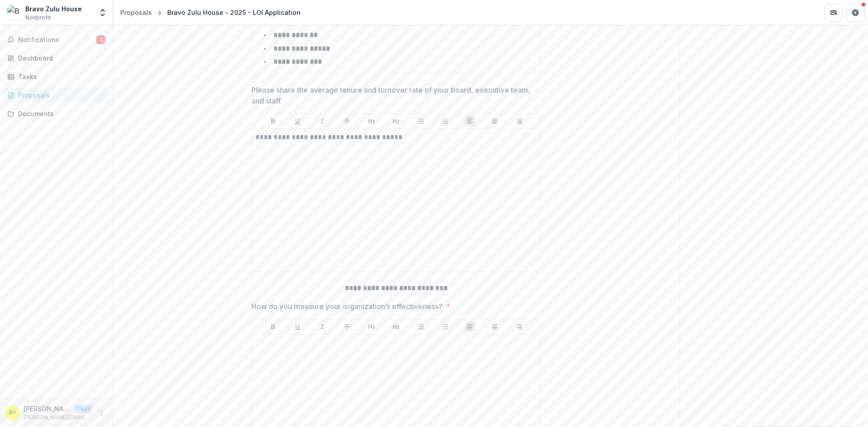 The image size is (868, 427). I want to click on a: Tasks, so click(56, 76).